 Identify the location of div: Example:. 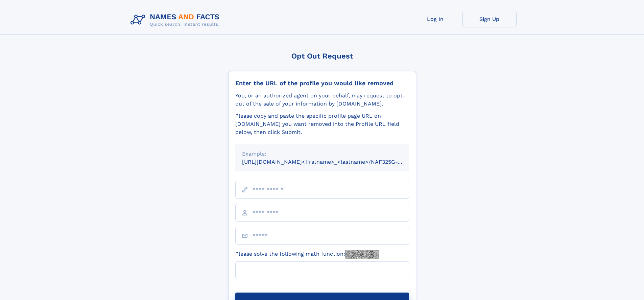
(322, 154).